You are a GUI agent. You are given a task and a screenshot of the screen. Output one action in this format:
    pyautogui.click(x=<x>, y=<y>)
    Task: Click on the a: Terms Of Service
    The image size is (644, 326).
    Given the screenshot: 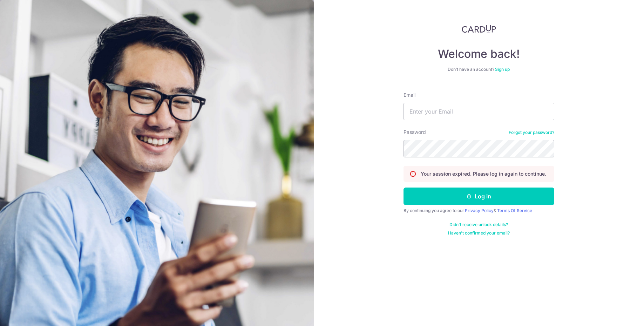 What is the action you would take?
    pyautogui.click(x=515, y=210)
    